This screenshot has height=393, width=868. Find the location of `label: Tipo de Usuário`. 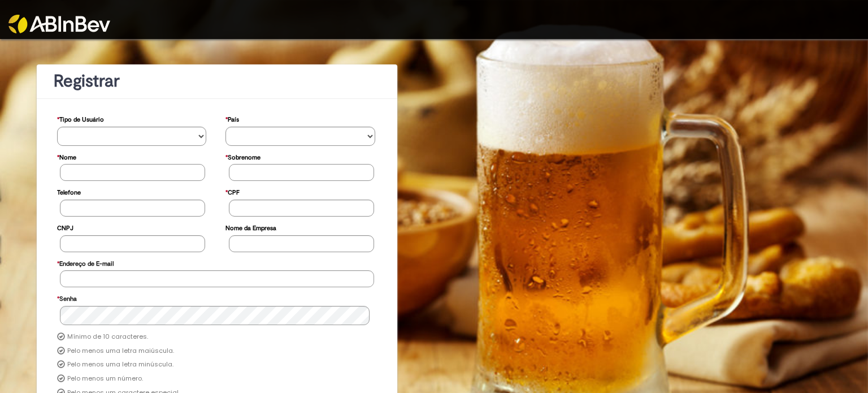

label: Tipo de Usuário is located at coordinates (80, 118).